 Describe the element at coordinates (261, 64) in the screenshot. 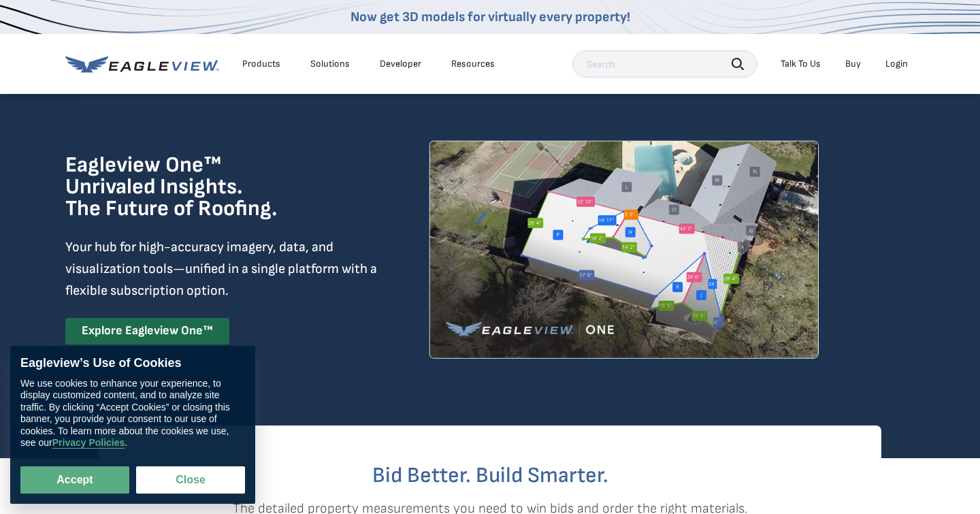

I see `div: Products` at that location.